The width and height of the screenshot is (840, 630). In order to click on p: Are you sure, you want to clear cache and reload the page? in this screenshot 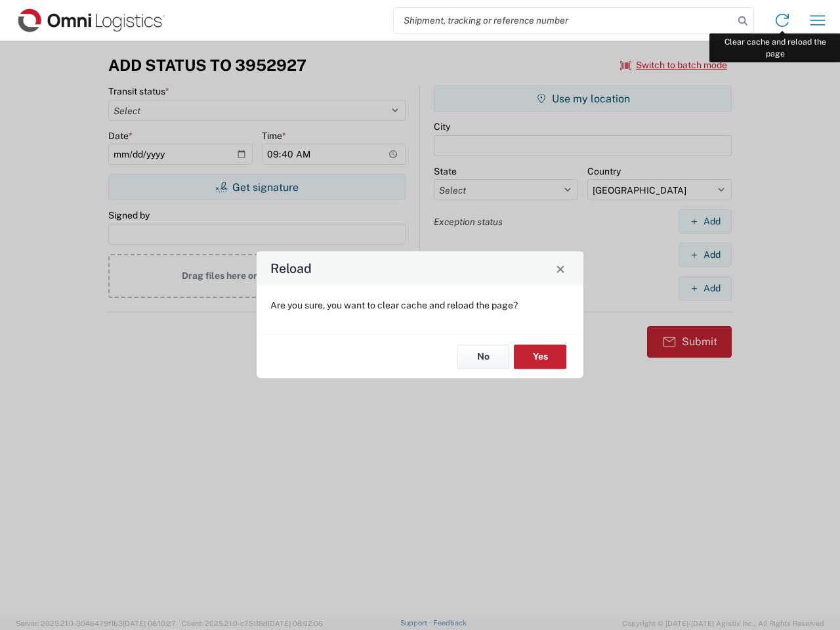, I will do `click(420, 305)`.